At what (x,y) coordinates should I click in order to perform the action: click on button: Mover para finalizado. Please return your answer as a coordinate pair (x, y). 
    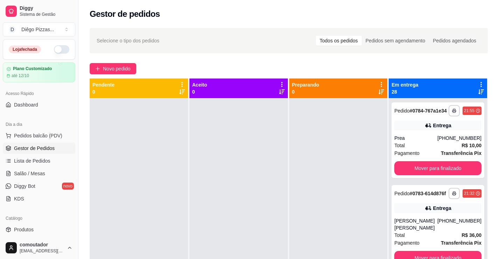
    Looking at the image, I should click on (437, 168).